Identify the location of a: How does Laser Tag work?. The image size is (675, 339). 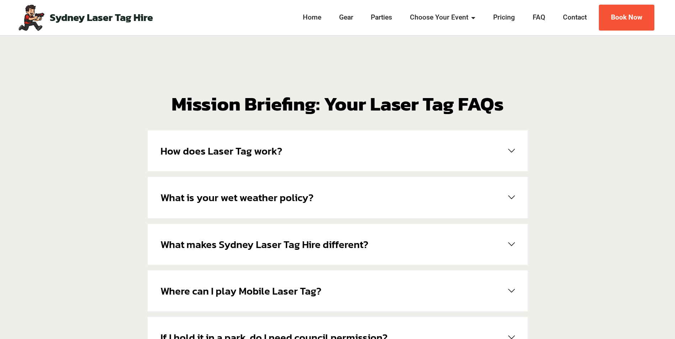
(338, 151).